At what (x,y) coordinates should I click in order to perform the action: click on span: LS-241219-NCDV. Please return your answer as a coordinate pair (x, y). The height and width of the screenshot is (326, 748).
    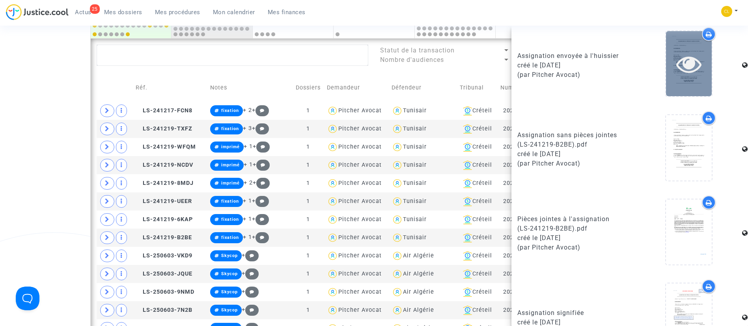
    Looking at the image, I should click on (164, 165).